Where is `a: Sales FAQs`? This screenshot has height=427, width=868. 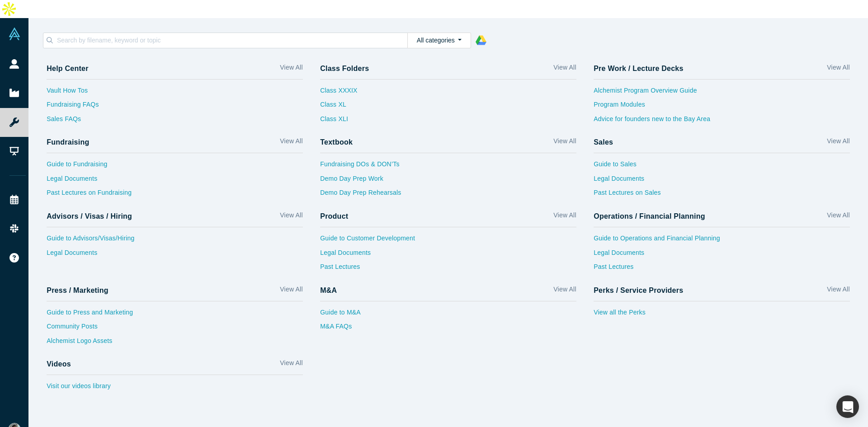
a: Sales FAQs is located at coordinates (174, 122).